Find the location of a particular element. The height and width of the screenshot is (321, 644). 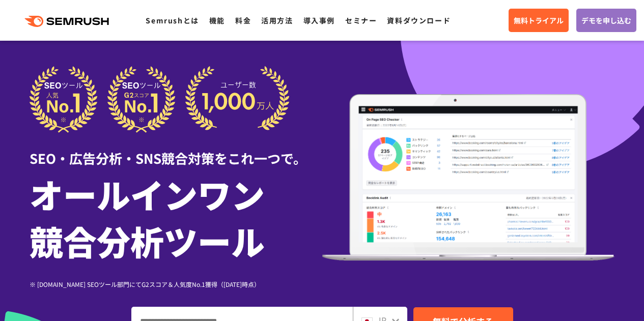

a: 無料トライアル is located at coordinates (539, 20).